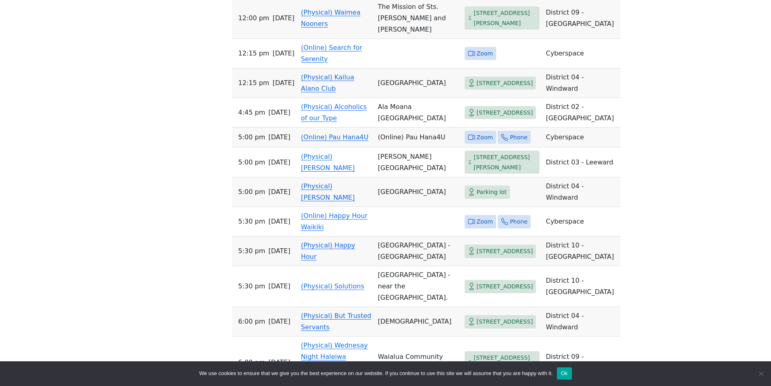  Describe the element at coordinates (328, 251) in the screenshot. I see `a: (Physical) Happy Hour` at that location.